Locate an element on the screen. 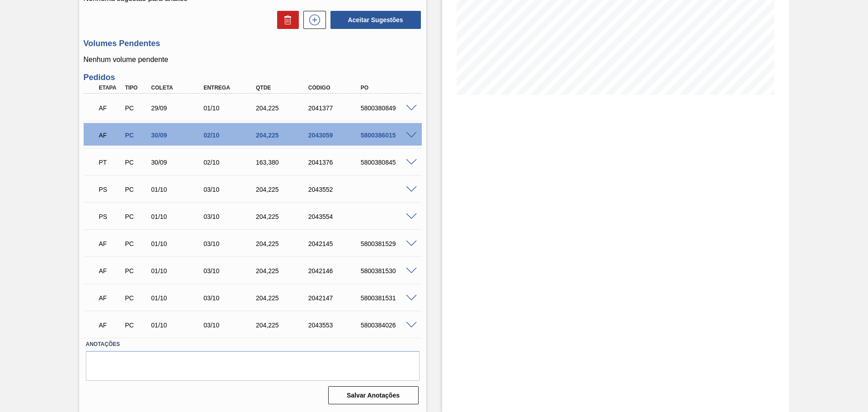 The width and height of the screenshot is (868, 412). h3: Pedidos is located at coordinates (253, 77).